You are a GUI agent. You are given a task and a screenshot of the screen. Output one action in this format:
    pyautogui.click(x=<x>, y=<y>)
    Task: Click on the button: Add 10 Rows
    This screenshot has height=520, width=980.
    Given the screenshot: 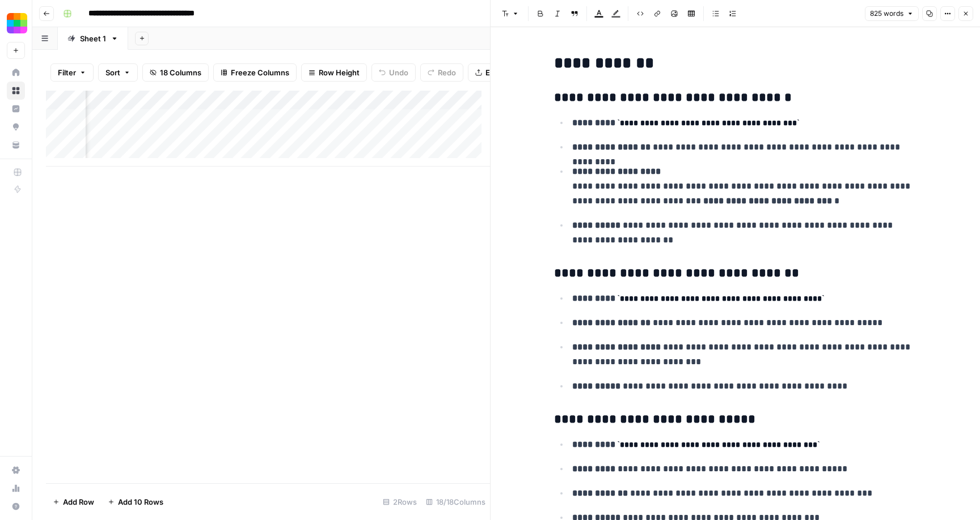 What is the action you would take?
    pyautogui.click(x=135, y=502)
    